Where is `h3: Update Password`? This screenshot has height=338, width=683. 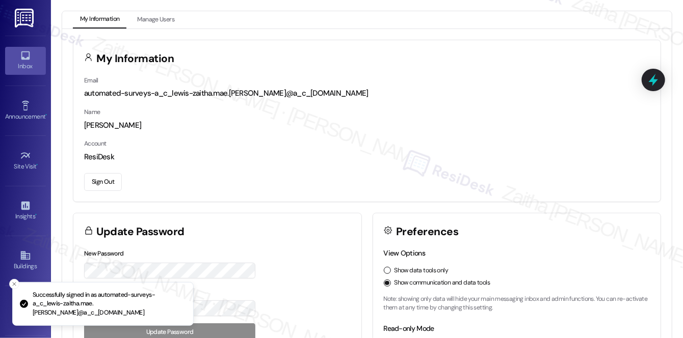
h3: Update Password is located at coordinates (141, 232).